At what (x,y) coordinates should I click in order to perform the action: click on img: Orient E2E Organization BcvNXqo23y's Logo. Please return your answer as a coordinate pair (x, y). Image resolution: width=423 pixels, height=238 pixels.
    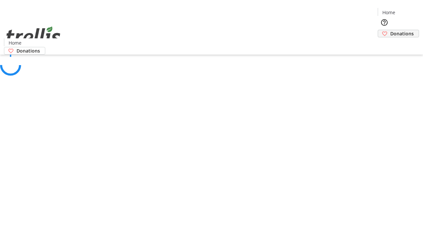
    Looking at the image, I should click on (33, 36).